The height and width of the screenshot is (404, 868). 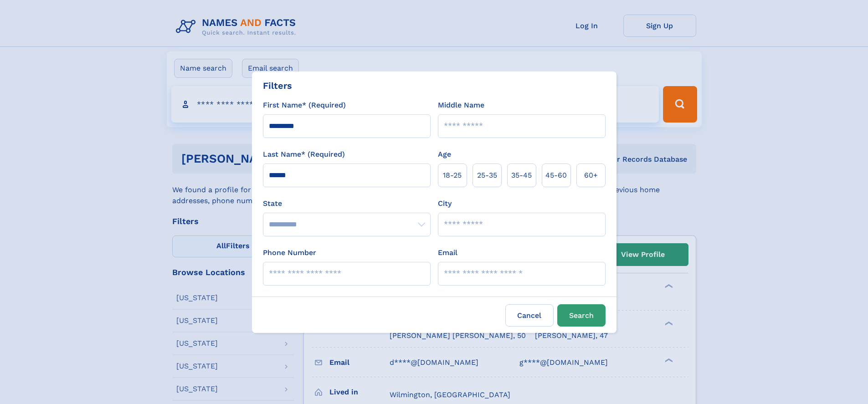 I want to click on span: 45‑60, so click(x=556, y=176).